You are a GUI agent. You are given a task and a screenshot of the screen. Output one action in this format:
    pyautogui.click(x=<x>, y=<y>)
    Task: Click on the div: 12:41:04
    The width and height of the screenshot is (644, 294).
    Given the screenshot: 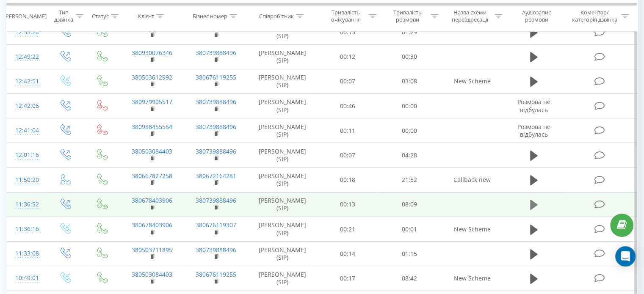 What is the action you would take?
    pyautogui.click(x=26, y=130)
    